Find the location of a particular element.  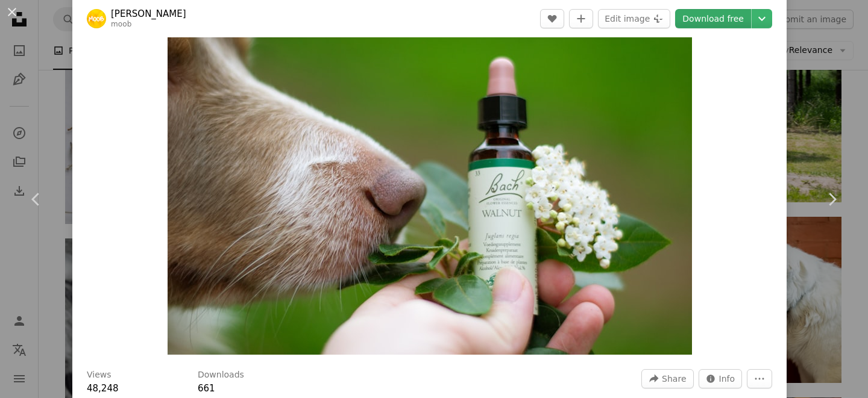

span: Share is located at coordinates (674, 378).